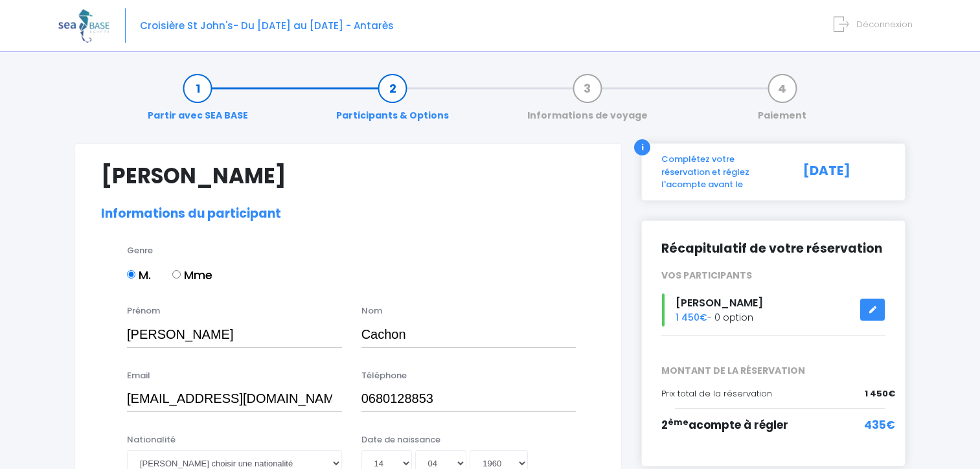 The width and height of the screenshot is (980, 469). I want to click on div: VOS PARTICIPANTS, so click(773, 276).